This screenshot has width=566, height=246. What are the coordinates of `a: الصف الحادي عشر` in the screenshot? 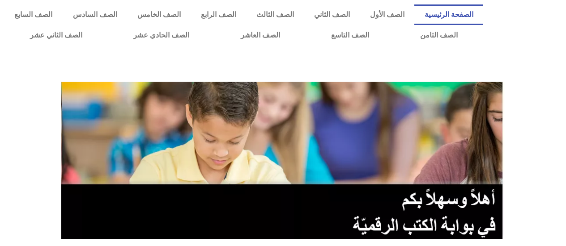 It's located at (161, 35).